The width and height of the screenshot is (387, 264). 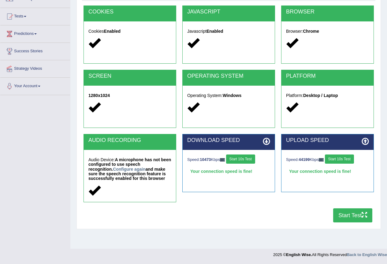 What do you see at coordinates (130, 12) in the screenshot?
I see `h2: COOKIES` at bounding box center [130, 12].